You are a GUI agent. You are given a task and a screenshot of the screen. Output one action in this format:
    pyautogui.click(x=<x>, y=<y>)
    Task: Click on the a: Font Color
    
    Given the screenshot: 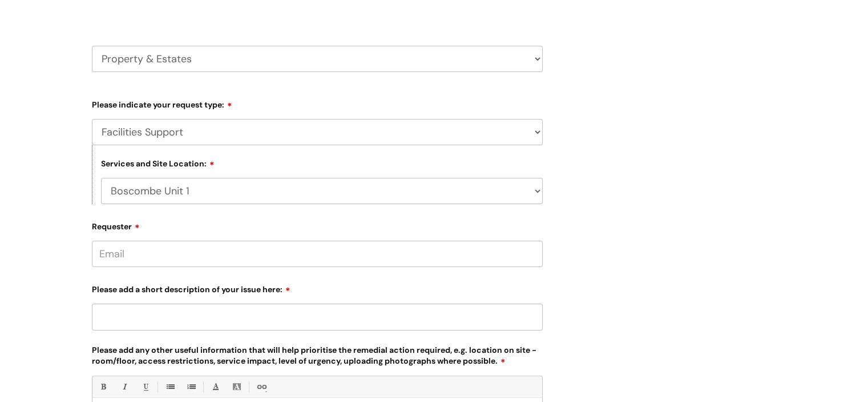 What is the action you would take?
    pyautogui.click(x=215, y=386)
    